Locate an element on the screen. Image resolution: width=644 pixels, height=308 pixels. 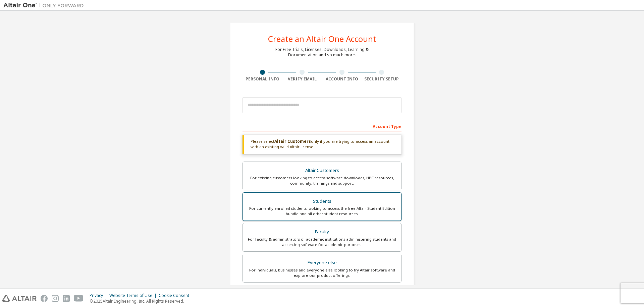
div: Cookie Consent is located at coordinates (176, 296).